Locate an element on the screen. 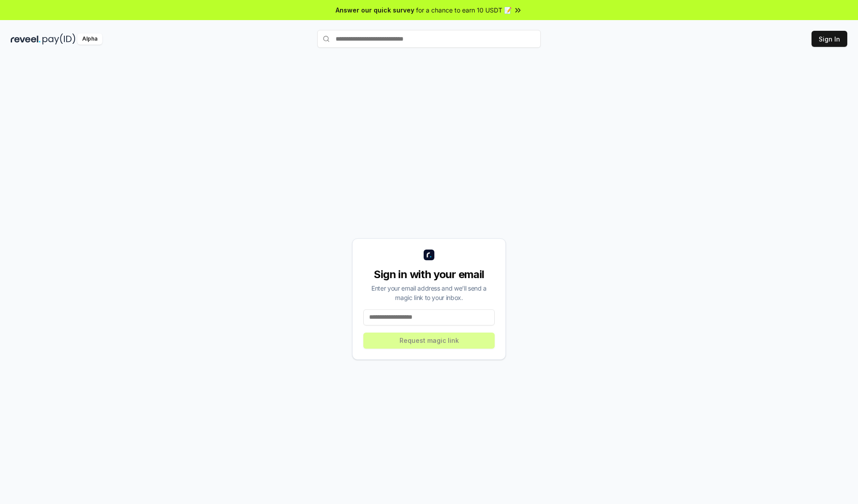  div: Enter your email address and we’ll send a magic link to your inbox. is located at coordinates (429, 293).